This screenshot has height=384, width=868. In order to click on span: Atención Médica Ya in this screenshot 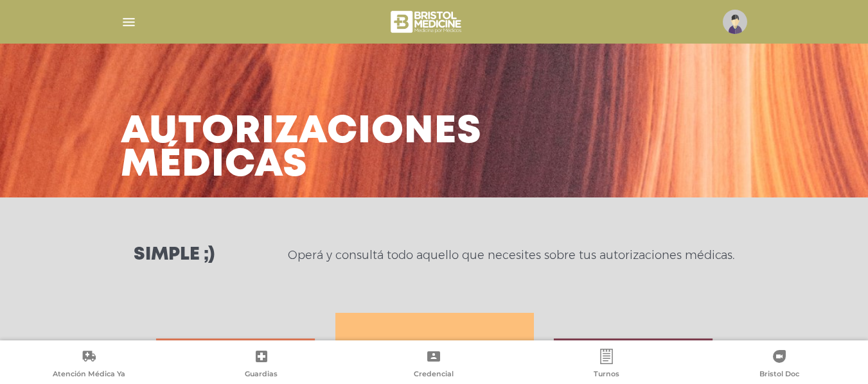, I will do `click(88, 375)`.